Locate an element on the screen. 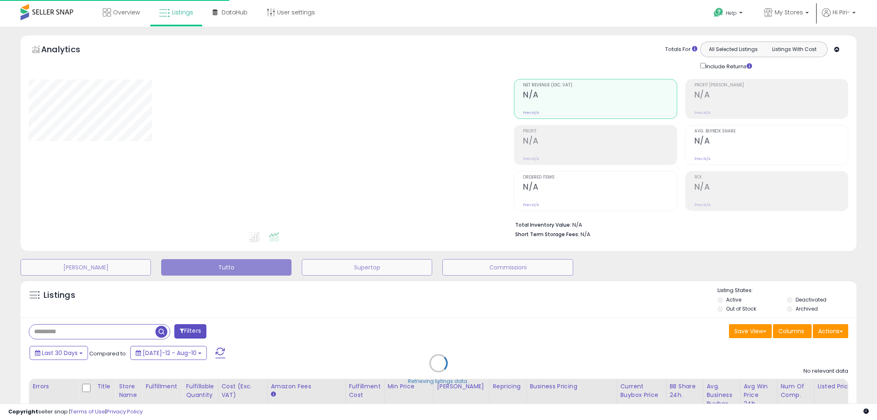 The height and width of the screenshot is (420, 877). span: Ordered Items is located at coordinates (600, 177).